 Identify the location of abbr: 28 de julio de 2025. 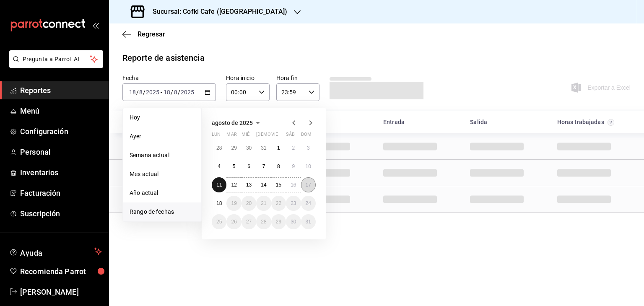
(219, 148).